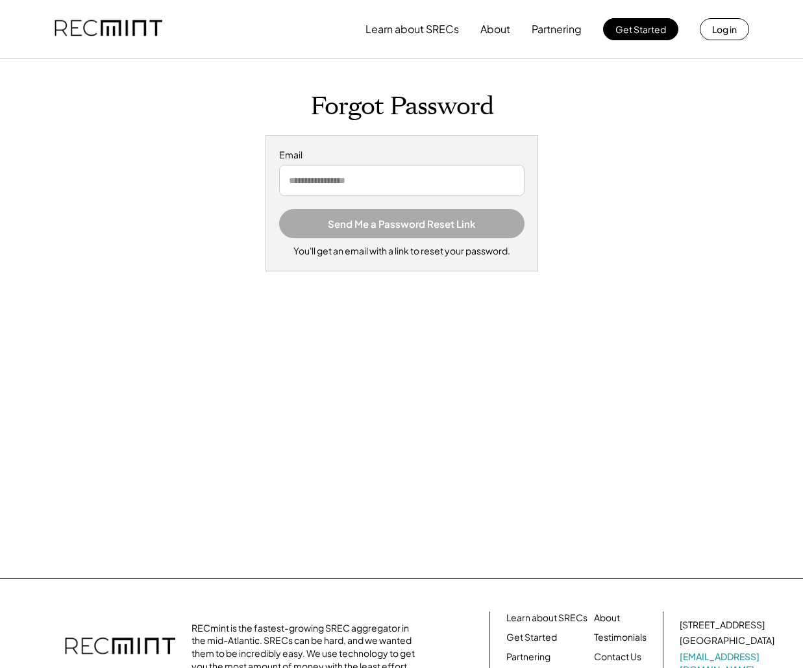 The image size is (803, 668). I want to click on button: Send Me a Password Reset Link, so click(402, 223).